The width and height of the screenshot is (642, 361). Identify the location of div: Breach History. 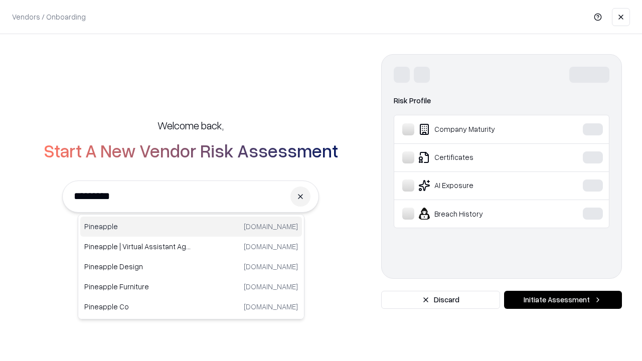
(477, 214).